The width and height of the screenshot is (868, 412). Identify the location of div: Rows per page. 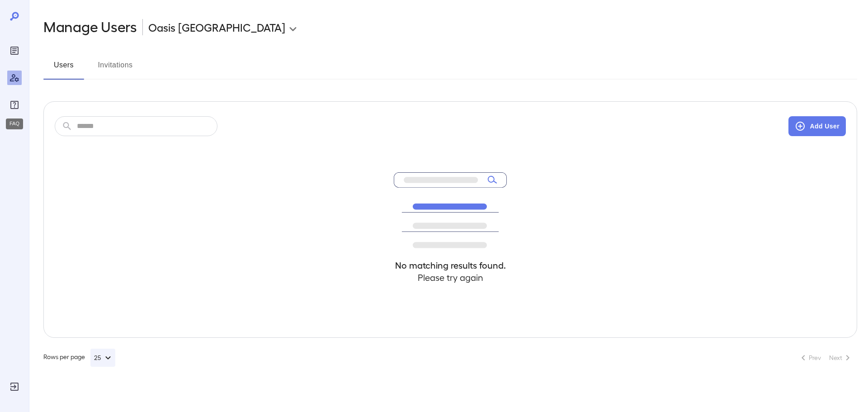
(79, 358).